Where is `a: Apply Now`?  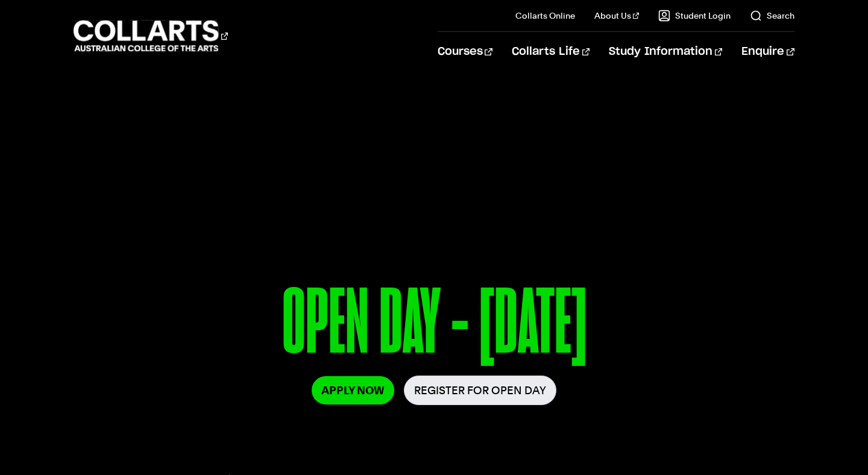
a: Apply Now is located at coordinates (353, 390).